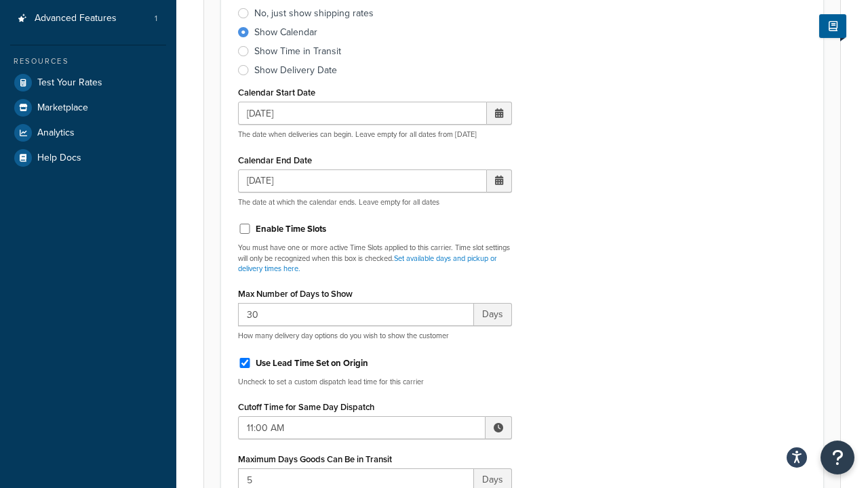 The width and height of the screenshot is (868, 488). Describe the element at coordinates (297, 51) in the screenshot. I see `div: Show Time in Transit` at that location.